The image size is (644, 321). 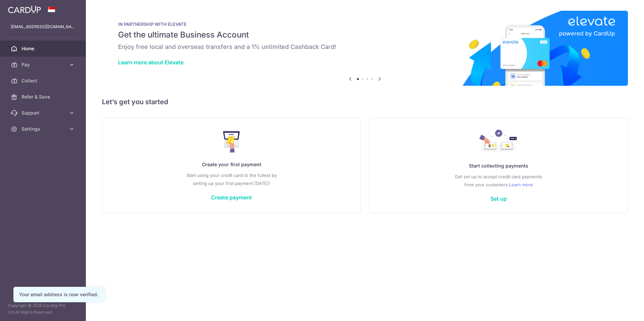 What do you see at coordinates (498, 180) in the screenshot?
I see `p: Get set up to accept credit card payments from your customers.` at bounding box center [498, 180].